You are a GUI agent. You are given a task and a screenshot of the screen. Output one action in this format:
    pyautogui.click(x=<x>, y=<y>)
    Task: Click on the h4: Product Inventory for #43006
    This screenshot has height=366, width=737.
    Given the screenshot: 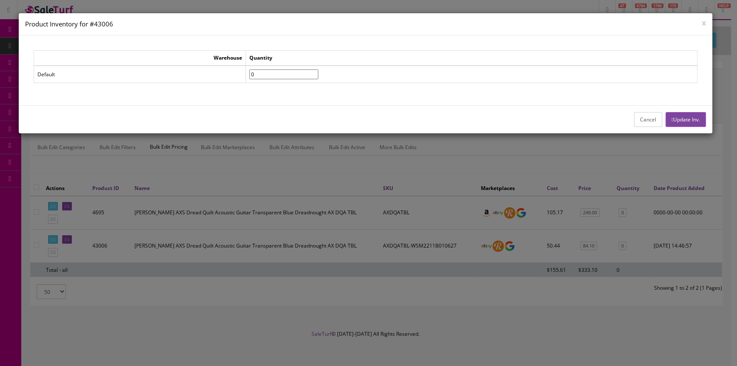 What is the action you would take?
    pyautogui.click(x=366, y=24)
    